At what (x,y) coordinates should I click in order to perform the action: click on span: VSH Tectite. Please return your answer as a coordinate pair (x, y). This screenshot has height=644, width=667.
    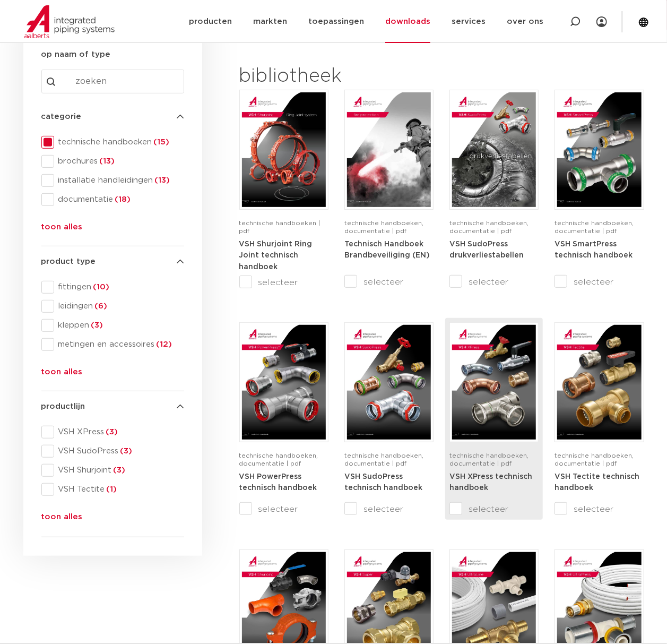
    Looking at the image, I should click on (119, 489).